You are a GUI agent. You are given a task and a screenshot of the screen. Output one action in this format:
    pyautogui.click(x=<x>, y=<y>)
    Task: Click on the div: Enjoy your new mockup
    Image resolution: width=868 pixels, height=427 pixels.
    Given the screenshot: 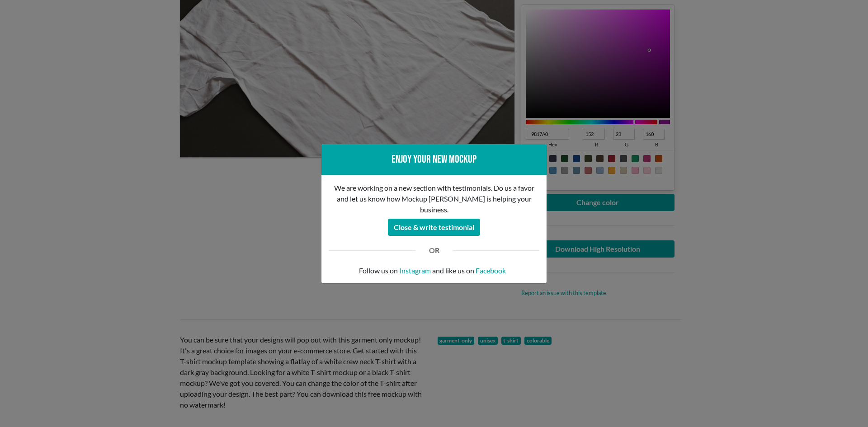 What is the action you would take?
    pyautogui.click(x=434, y=160)
    